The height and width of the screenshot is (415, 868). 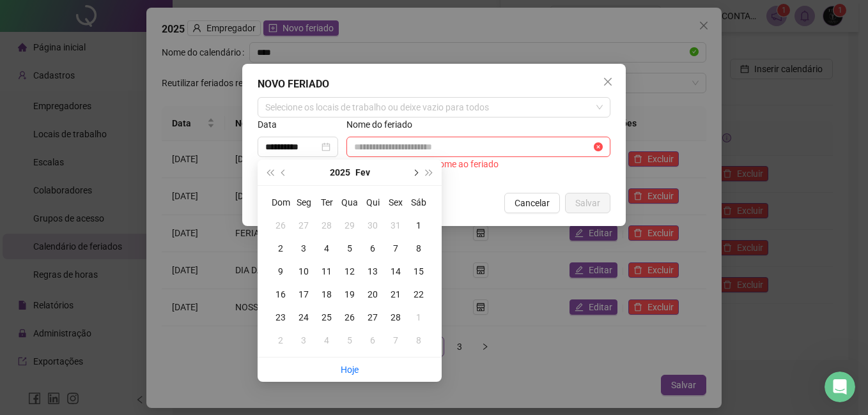 I want to click on td: 2025-02-15, so click(x=418, y=271).